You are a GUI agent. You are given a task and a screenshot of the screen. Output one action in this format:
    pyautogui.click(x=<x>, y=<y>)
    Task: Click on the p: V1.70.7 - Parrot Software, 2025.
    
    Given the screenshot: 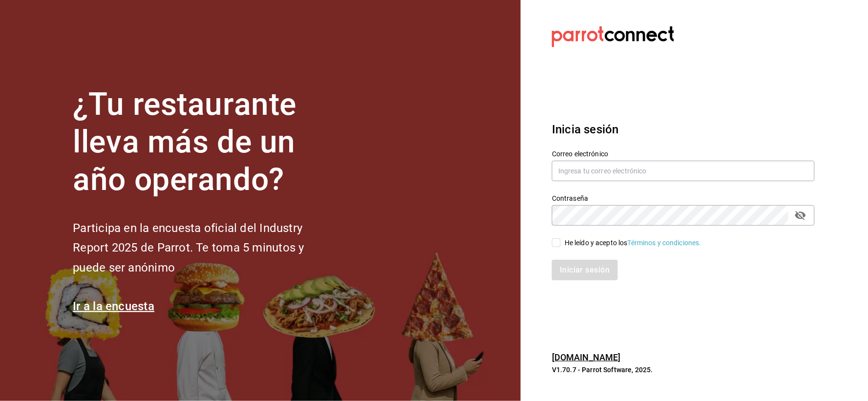 What is the action you would take?
    pyautogui.click(x=683, y=370)
    